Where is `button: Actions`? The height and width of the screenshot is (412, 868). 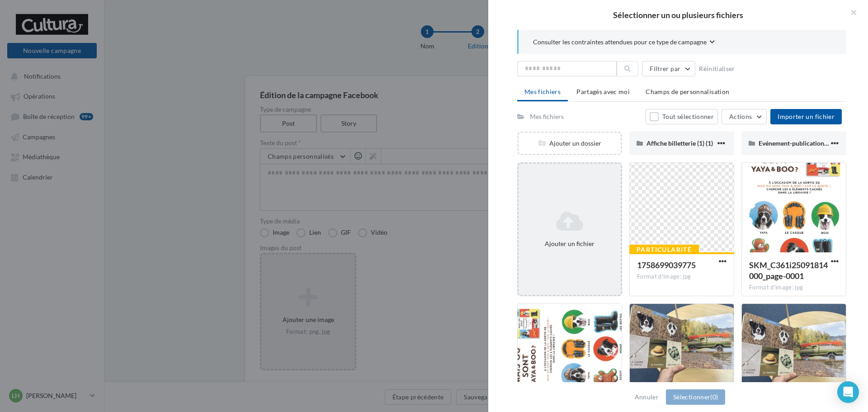 button: Actions is located at coordinates (744, 117).